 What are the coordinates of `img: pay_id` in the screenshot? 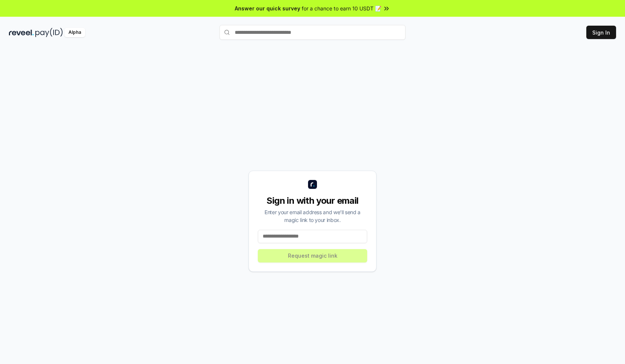 It's located at (49, 33).